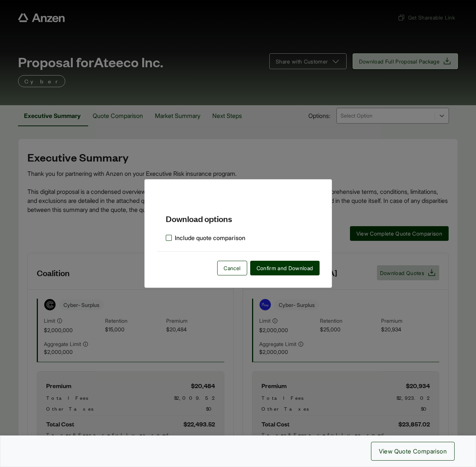  What do you see at coordinates (238, 212) in the screenshot?
I see `h5: Download options` at bounding box center [238, 212].